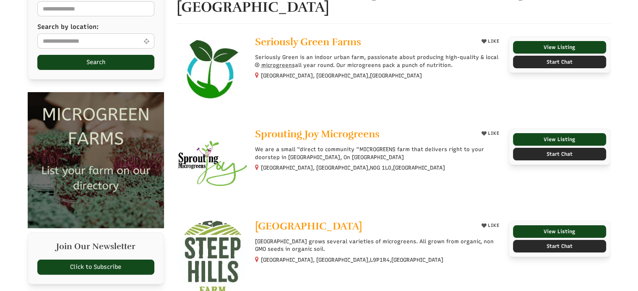  Describe the element at coordinates (96, 267) in the screenshot. I see `a: Click to Subscribe` at that location.